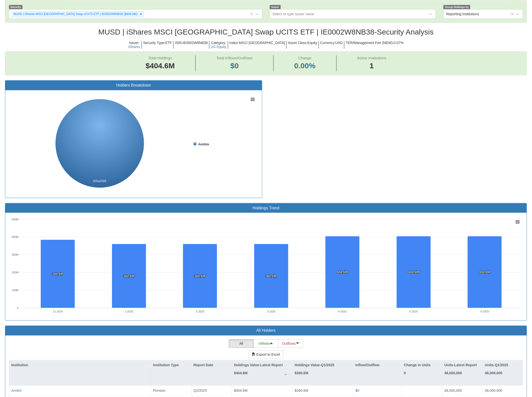 This screenshot has width=532, height=397. I want to click on text: 12-2024, so click(57, 312).